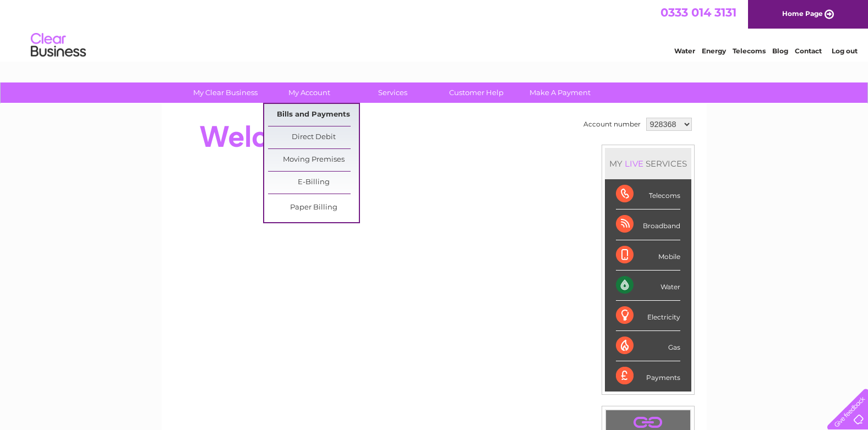 The image size is (868, 430). I want to click on a: My Account, so click(309, 92).